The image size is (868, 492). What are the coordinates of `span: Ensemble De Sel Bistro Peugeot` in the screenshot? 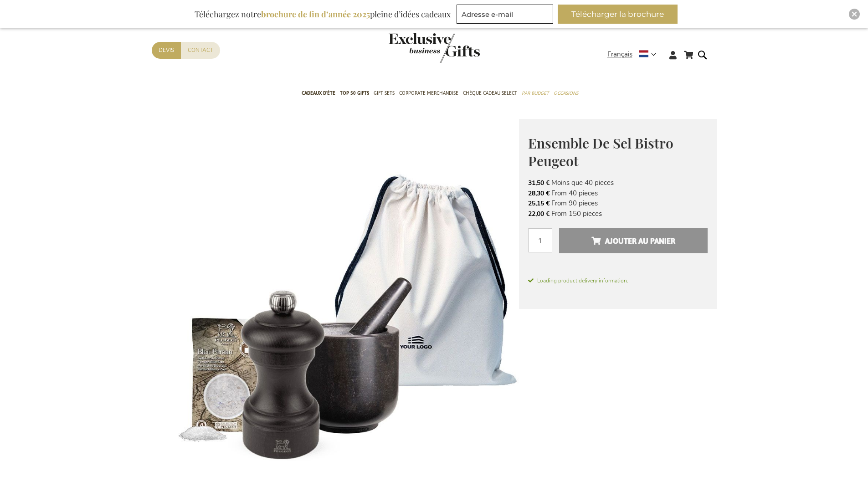 It's located at (601, 151).